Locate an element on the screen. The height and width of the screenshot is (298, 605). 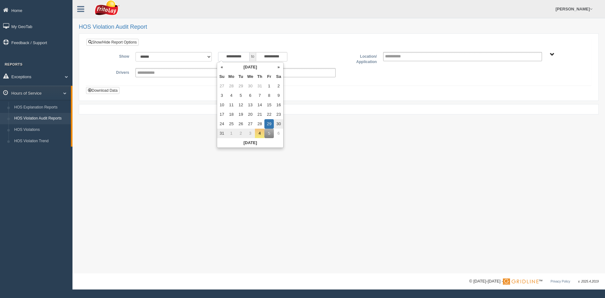
td: 10 is located at coordinates (222, 105).